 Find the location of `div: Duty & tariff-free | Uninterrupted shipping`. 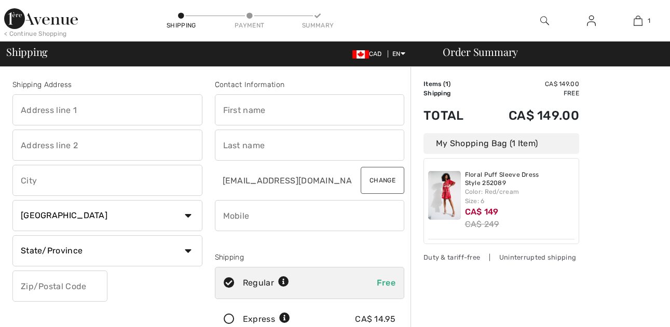

div: Duty & tariff-free | Uninterrupted shipping is located at coordinates (501, 257).